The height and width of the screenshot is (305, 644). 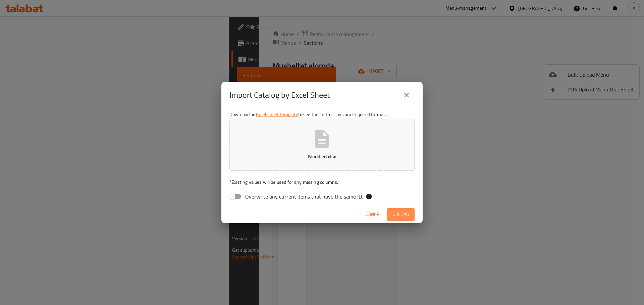 What do you see at coordinates (322, 183) in the screenshot?
I see `p: Existing values will be used for any missing columns.` at bounding box center [322, 183].